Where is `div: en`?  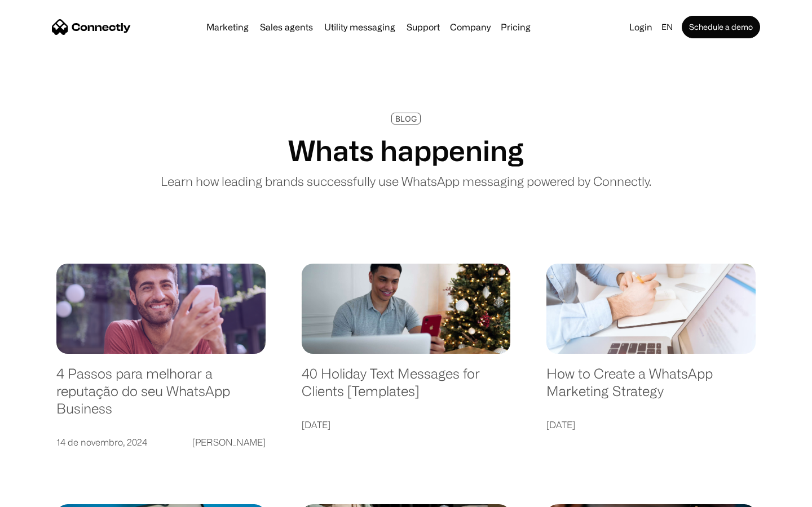
div: en is located at coordinates (667, 27).